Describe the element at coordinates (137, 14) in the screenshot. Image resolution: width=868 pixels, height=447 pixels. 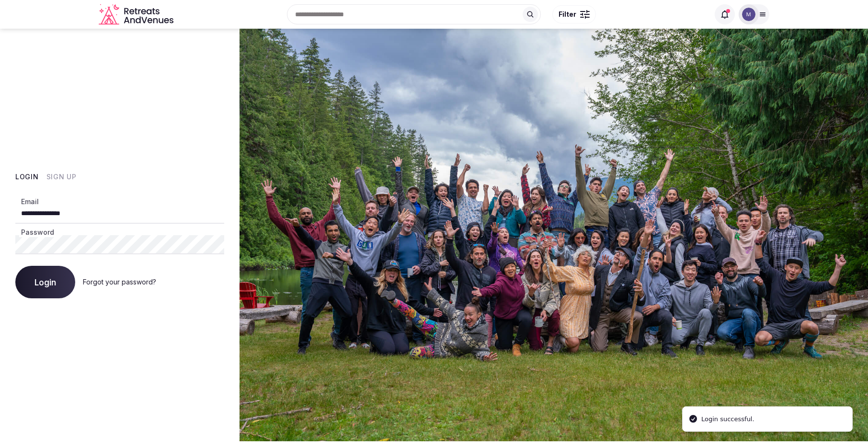
I see `svg: Retreats and Venues company logo` at that location.